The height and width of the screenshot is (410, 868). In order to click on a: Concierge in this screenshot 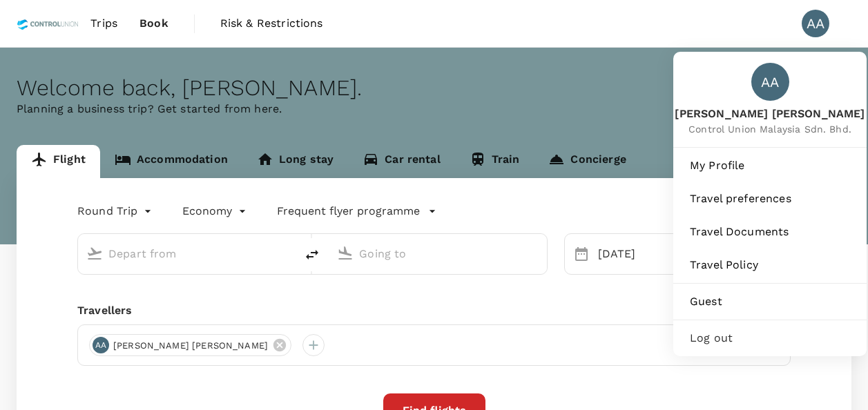, I will do `click(587, 161)`.